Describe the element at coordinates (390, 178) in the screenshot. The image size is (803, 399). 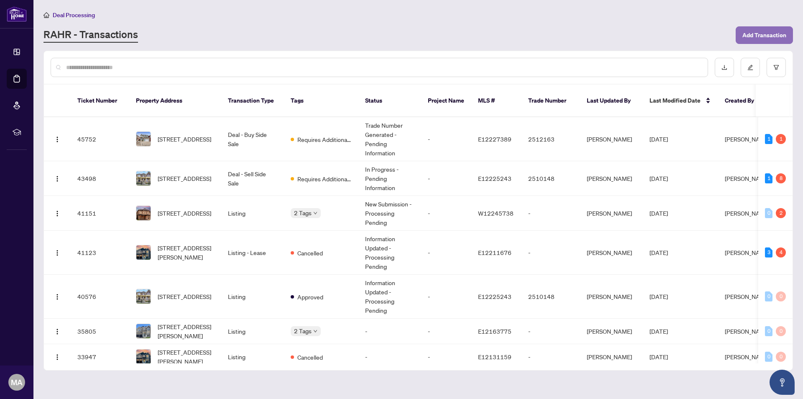
I see `td: In Progress - Pending Information` at that location.